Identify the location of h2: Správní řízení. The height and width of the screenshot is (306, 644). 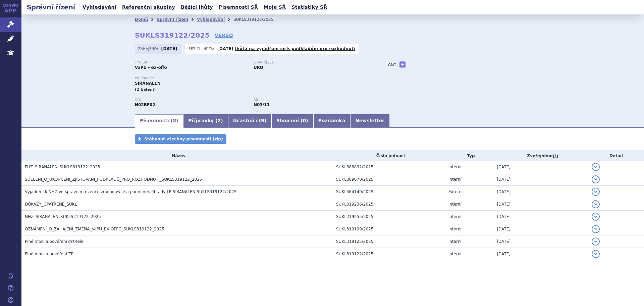
(51, 7).